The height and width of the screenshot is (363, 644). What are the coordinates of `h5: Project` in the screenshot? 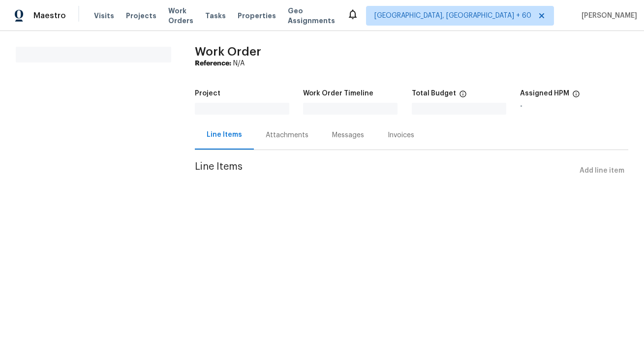 It's located at (208, 93).